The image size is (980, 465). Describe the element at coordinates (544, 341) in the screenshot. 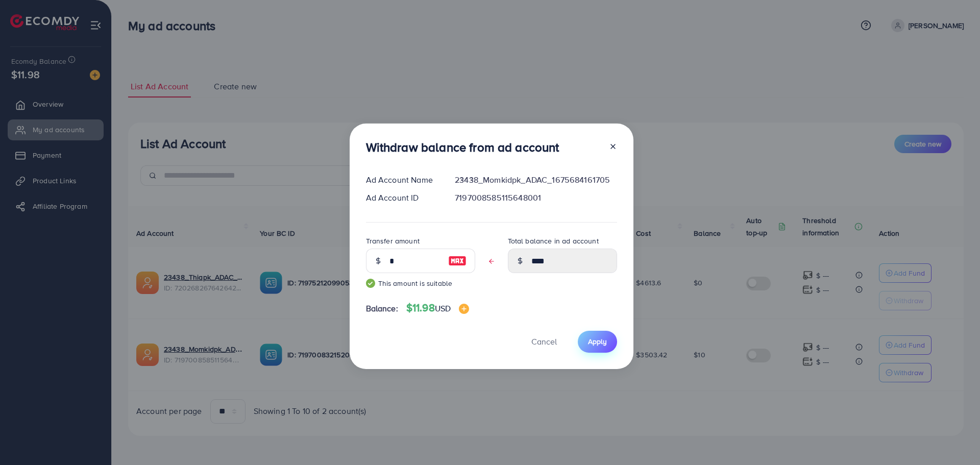

I see `span: Cancel` at that location.